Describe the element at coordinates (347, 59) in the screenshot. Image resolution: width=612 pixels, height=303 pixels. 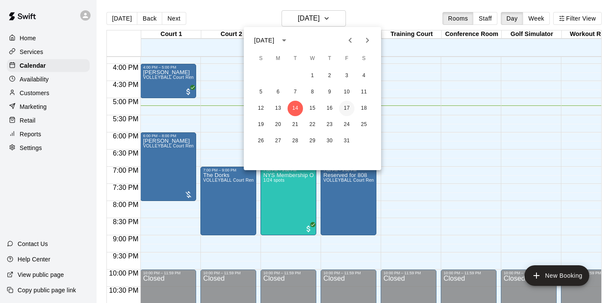
I see `span: Friday` at that location.